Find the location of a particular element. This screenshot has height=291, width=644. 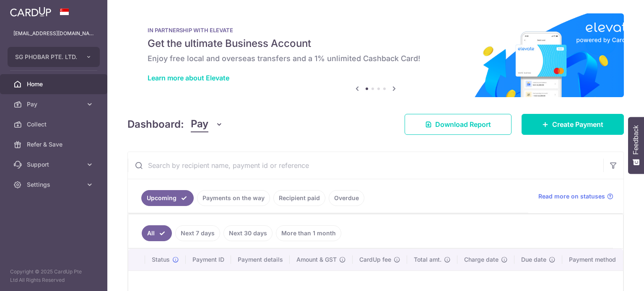

a: Recipient paid is located at coordinates (299, 198).